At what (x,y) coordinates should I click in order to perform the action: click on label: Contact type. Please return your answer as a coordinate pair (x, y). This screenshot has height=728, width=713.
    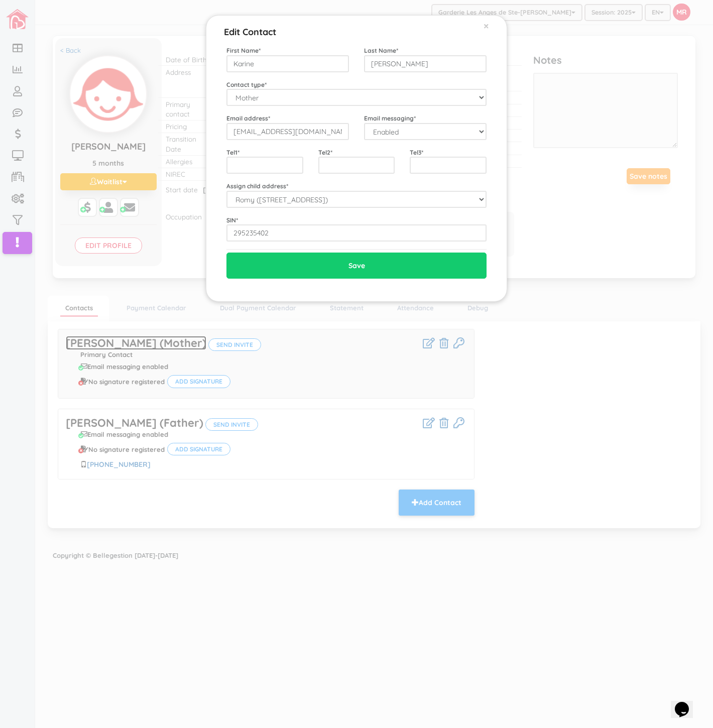
    Looking at the image, I should click on (246, 84).